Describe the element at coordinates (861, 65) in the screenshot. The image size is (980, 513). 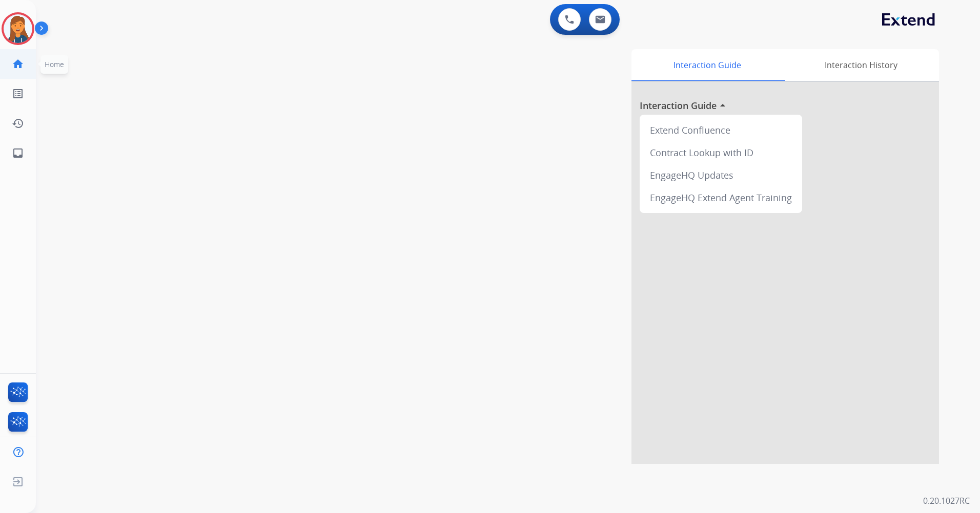
I see `div: Interaction History` at that location.